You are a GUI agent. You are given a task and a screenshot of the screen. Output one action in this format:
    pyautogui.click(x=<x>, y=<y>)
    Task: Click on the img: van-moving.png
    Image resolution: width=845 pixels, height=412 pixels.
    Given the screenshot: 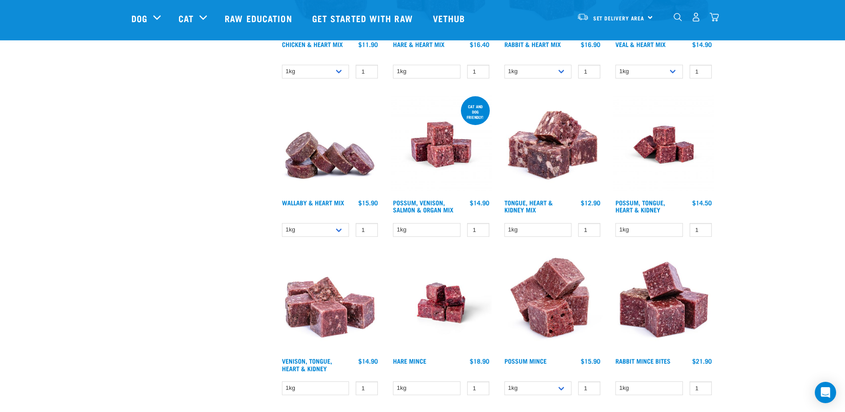 What is the action you would take?
    pyautogui.click(x=583, y=17)
    